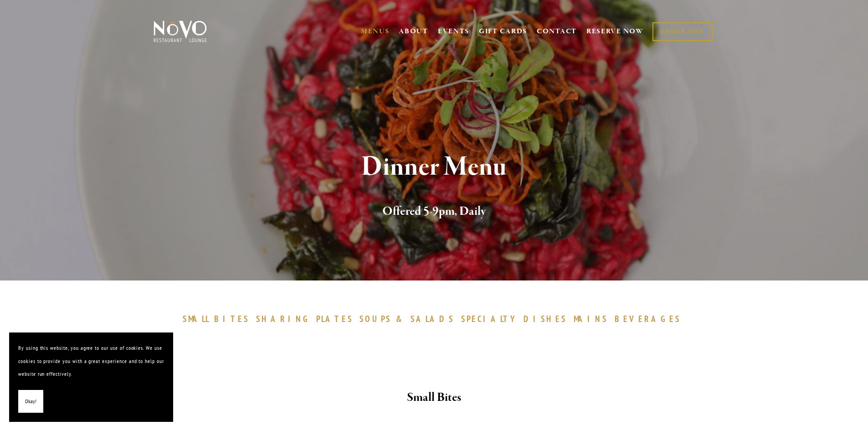 The height and width of the screenshot is (431, 868). I want to click on section: Cookie banner, so click(91, 377).